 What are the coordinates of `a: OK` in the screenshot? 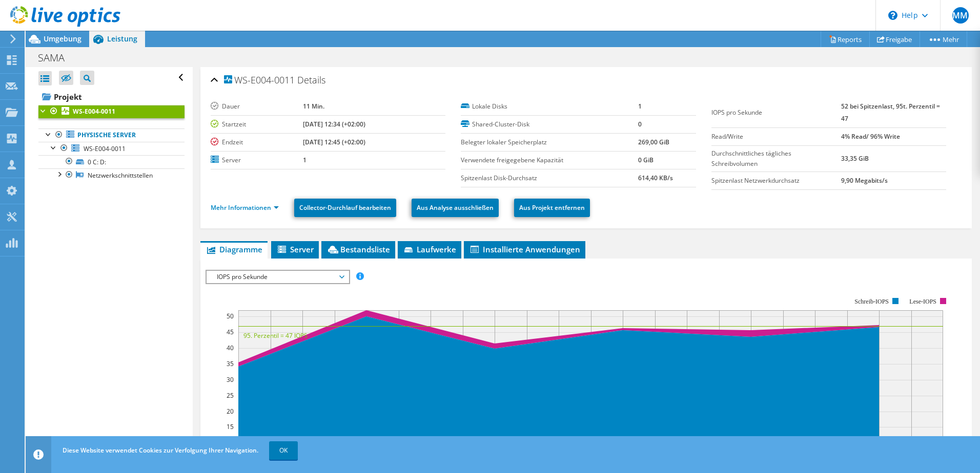 It's located at (283, 451).